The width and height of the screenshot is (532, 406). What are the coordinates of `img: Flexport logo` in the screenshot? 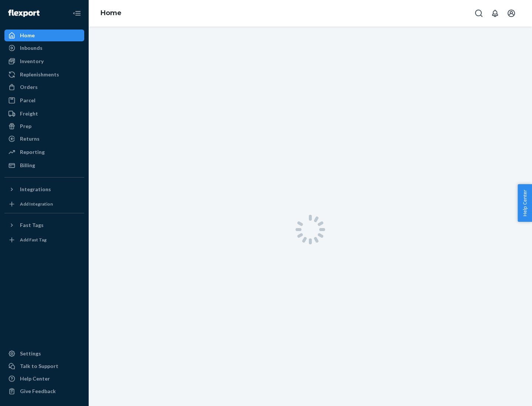 It's located at (23, 13).